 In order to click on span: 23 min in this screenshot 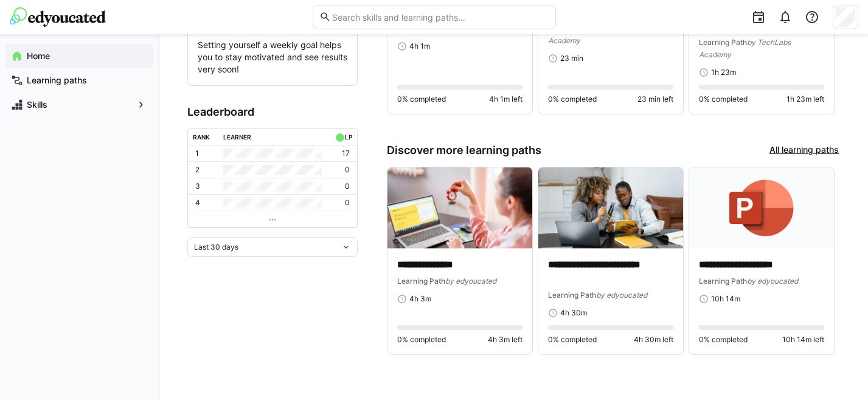, I will do `click(572, 58)`.